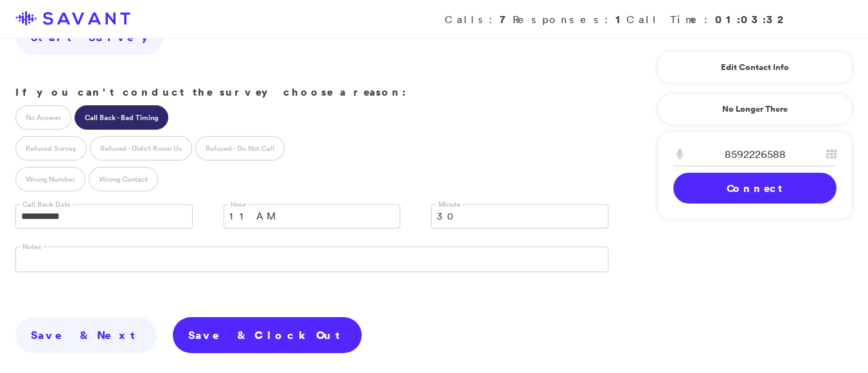 This screenshot has width=868, height=373. What do you see at coordinates (43, 117) in the screenshot?
I see `label: No Answer` at bounding box center [43, 117].